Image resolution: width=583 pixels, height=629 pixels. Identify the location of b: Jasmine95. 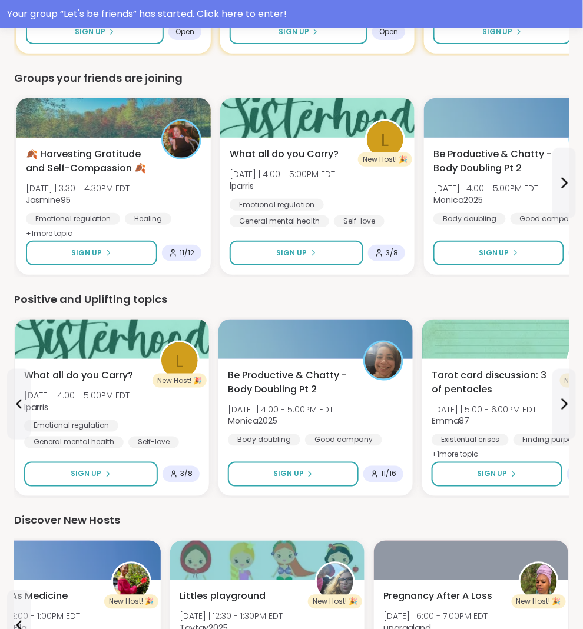
(48, 200).